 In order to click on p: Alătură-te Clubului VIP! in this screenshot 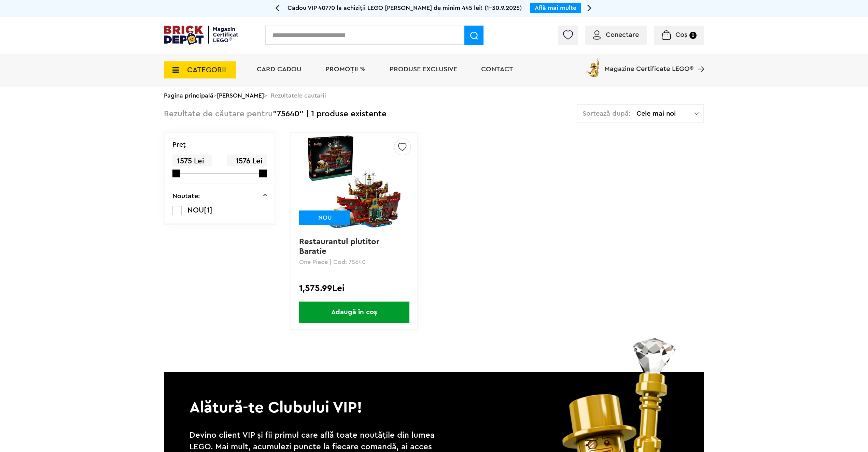, I will do `click(434, 395)`.